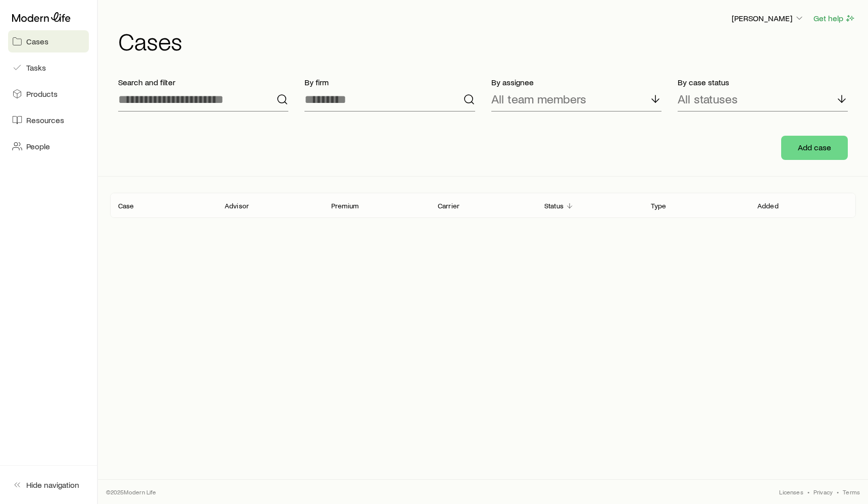 The width and height of the screenshot is (868, 504). What do you see at coordinates (38, 146) in the screenshot?
I see `span: People` at bounding box center [38, 146].